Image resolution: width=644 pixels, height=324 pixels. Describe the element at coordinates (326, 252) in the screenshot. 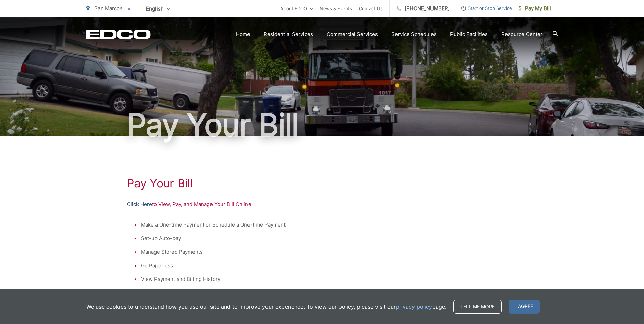

I see `li: Manage Stored Payments` at that location.